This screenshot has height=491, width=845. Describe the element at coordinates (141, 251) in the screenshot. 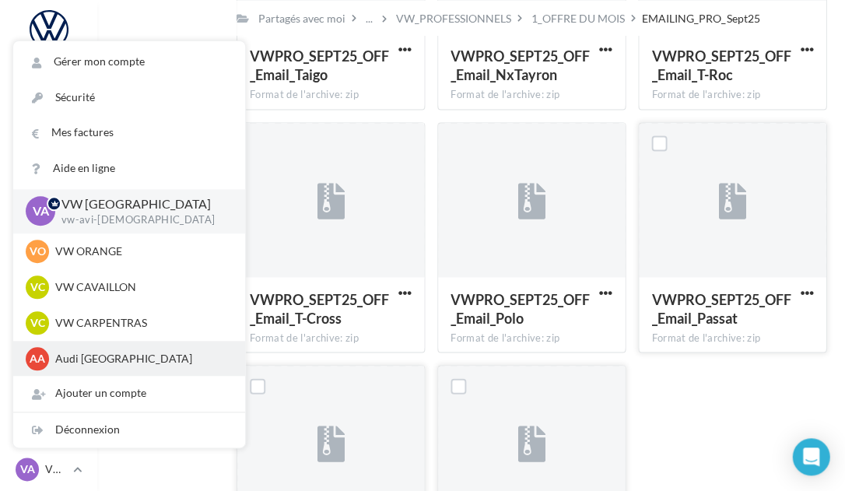

I see `p: VW ORANGE` at that location.